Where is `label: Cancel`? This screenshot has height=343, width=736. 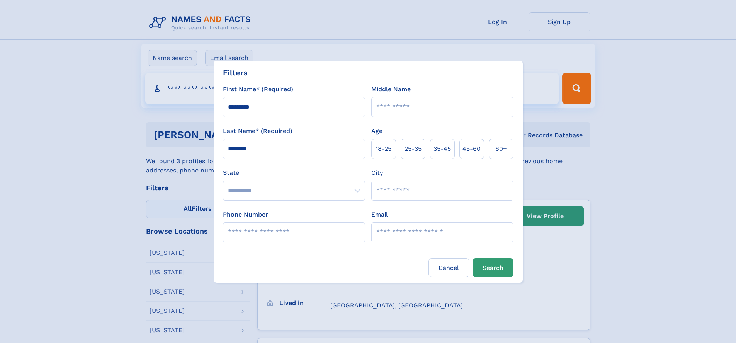
label: Cancel is located at coordinates (449, 268).